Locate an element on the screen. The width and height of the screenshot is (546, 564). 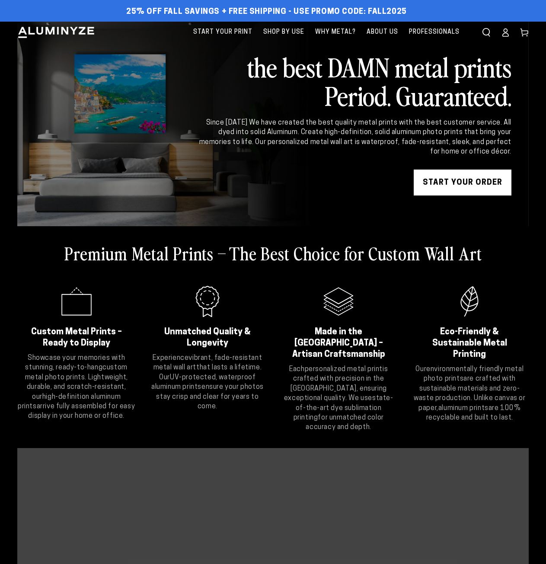
span: About Us is located at coordinates (382, 32).